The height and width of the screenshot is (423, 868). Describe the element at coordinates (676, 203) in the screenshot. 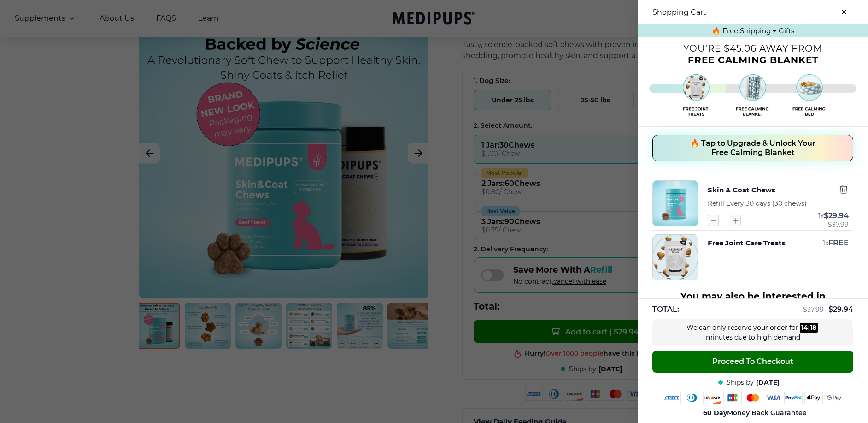

I see `img: Skin & Coat Chews` at that location.